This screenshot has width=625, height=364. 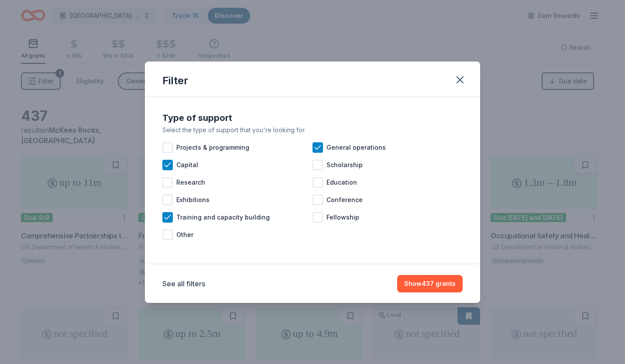 What do you see at coordinates (356, 147) in the screenshot?
I see `span: General operations` at bounding box center [356, 147].